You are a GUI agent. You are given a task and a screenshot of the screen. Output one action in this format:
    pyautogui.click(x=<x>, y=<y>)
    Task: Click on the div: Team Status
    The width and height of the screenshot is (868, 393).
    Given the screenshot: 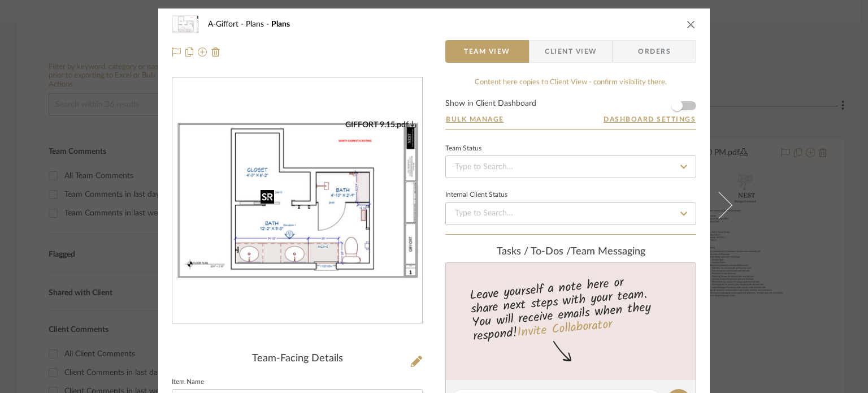 What is the action you would take?
    pyautogui.click(x=464, y=149)
    